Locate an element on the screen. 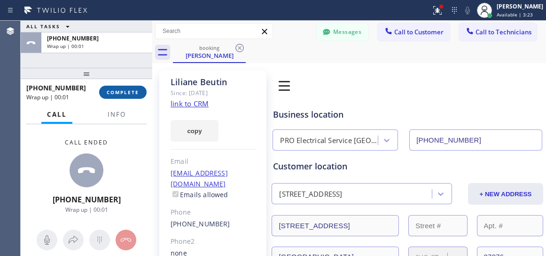 The width and height of the screenshot is (546, 256). div: booking is located at coordinates (209, 48).